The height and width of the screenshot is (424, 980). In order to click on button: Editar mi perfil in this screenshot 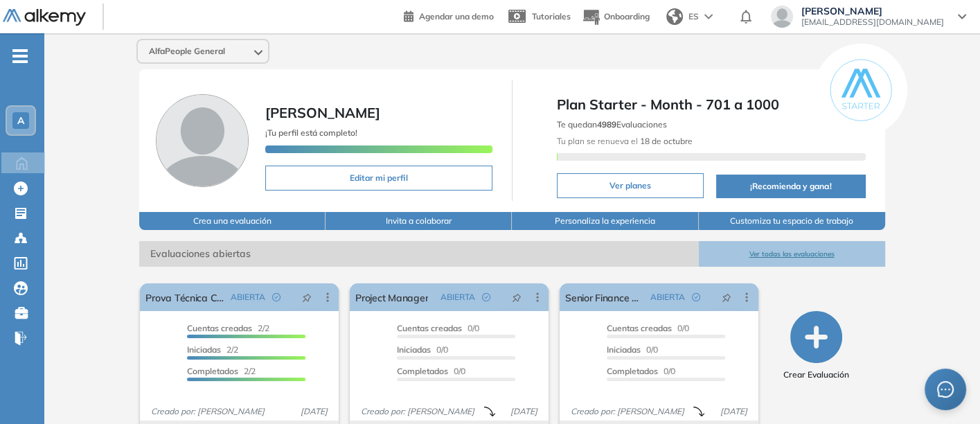, I will do `click(379, 178)`.